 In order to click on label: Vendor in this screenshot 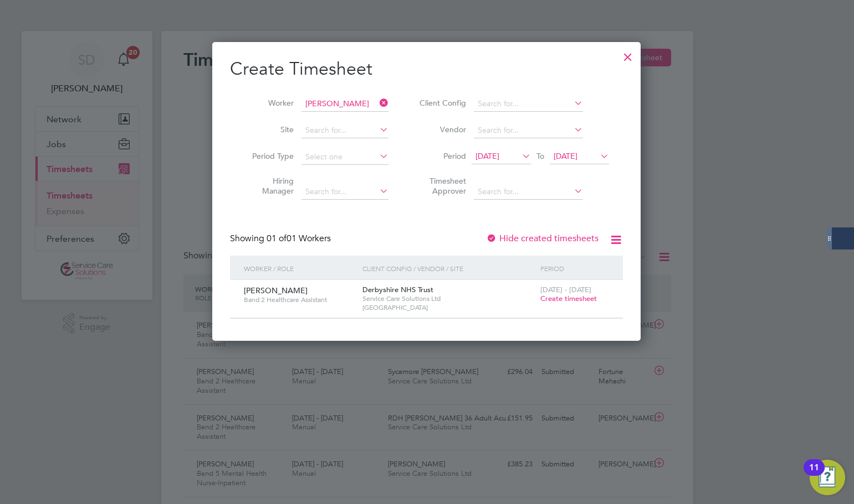, I will do `click(441, 129)`.